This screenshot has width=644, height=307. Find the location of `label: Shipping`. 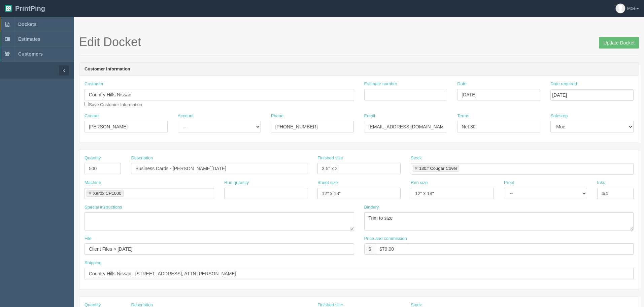

label: Shipping is located at coordinates (93, 263).